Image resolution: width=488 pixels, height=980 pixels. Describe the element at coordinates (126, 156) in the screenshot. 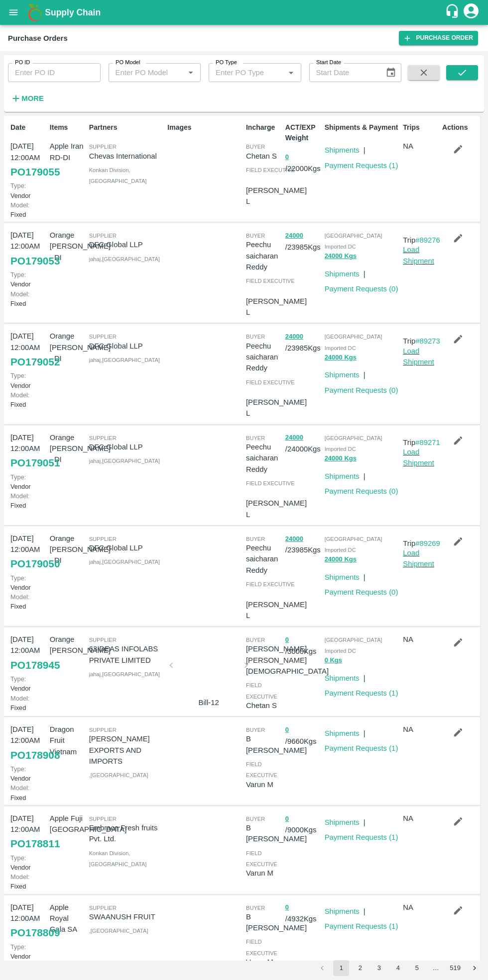

I see `p: Chevas International` at that location.